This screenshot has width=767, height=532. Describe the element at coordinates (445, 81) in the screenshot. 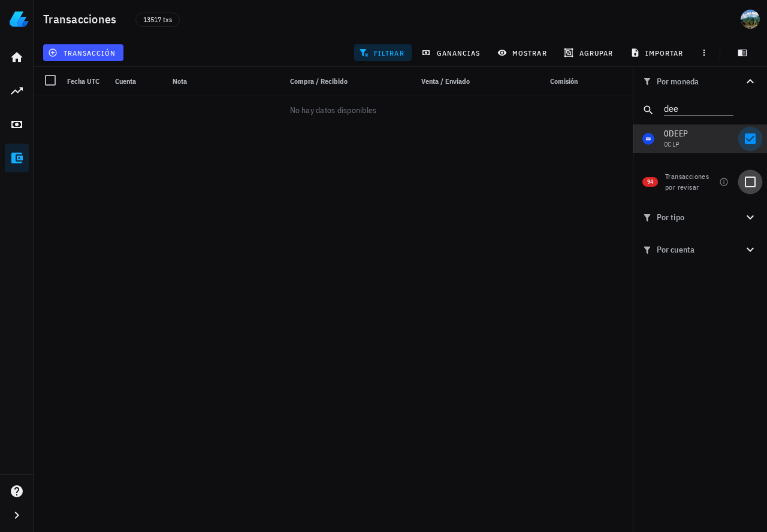

I see `span: Venta / Enviado` at that location.